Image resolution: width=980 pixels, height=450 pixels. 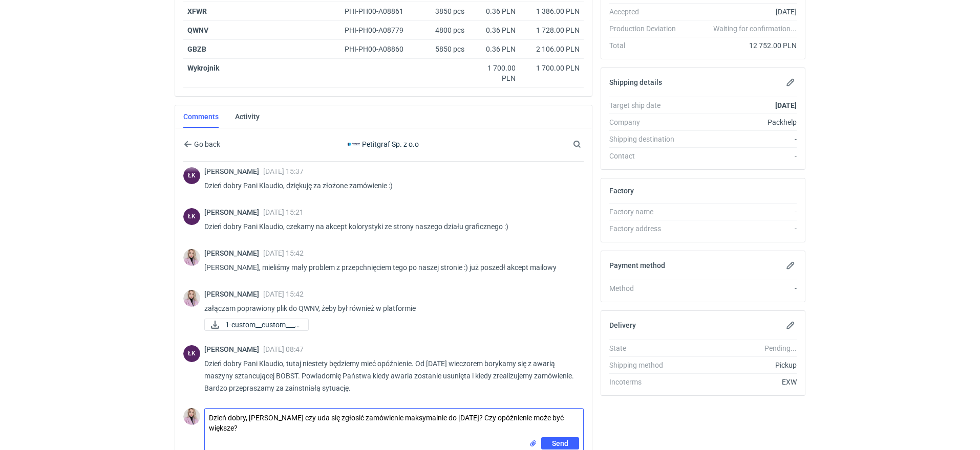 I want to click on div: Factory name, so click(x=647, y=212).